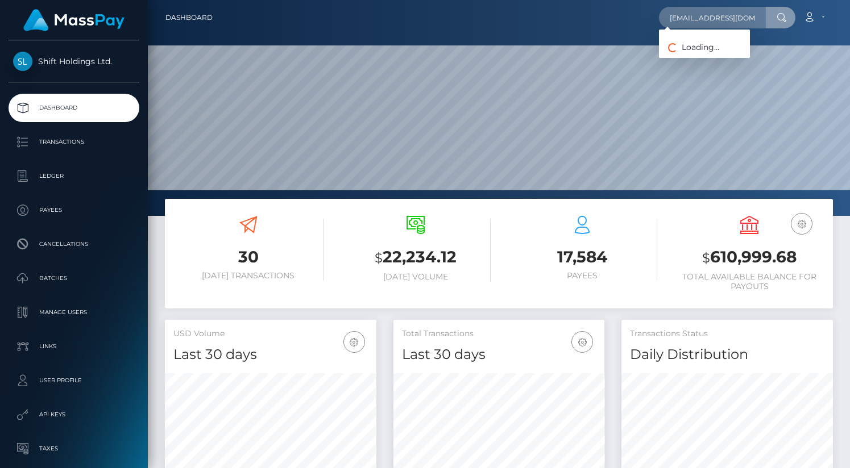 The image size is (850, 468). What do you see at coordinates (74, 381) in the screenshot?
I see `a: User Profile` at bounding box center [74, 381].